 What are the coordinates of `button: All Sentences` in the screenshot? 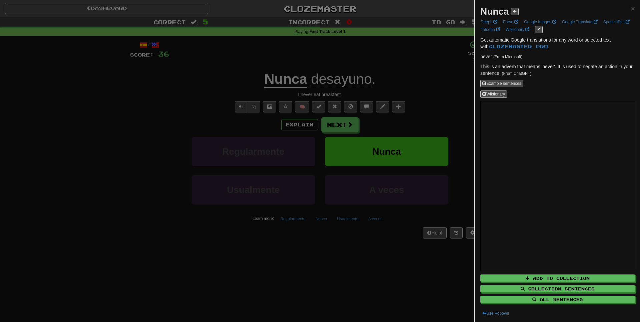 It's located at (557, 300).